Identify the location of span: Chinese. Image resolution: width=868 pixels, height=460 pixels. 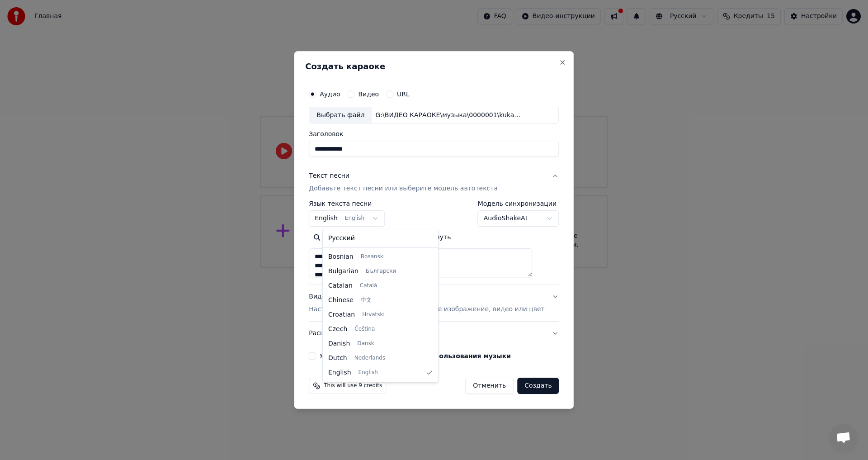
(341, 301).